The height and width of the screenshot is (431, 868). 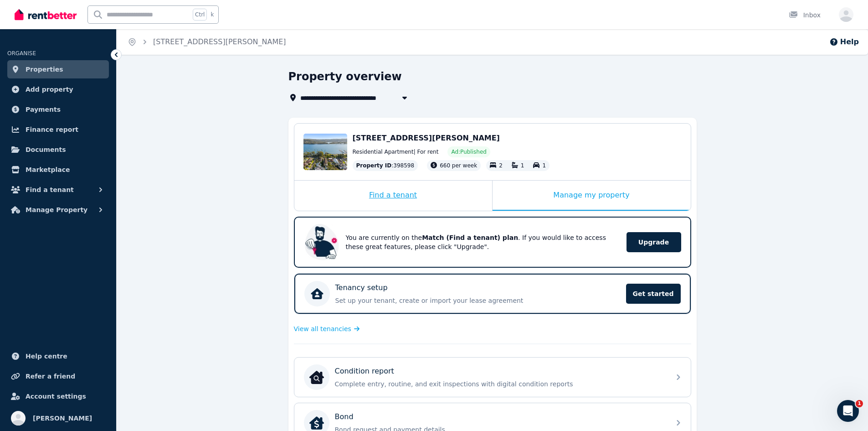 I want to click on span: Account settings, so click(x=55, y=396).